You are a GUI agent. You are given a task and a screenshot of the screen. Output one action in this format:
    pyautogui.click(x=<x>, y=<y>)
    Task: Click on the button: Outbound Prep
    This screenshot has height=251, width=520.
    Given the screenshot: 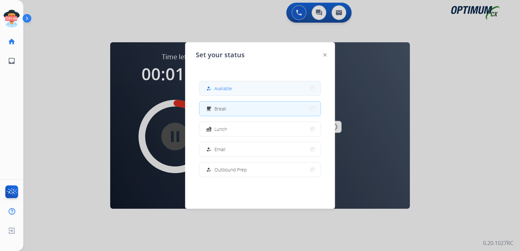 What is the action you would take?
    pyautogui.click(x=260, y=170)
    